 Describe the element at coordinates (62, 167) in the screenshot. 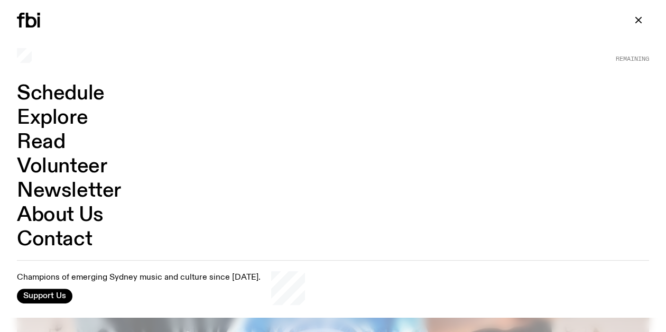

I see `a: Volunteer` at that location.